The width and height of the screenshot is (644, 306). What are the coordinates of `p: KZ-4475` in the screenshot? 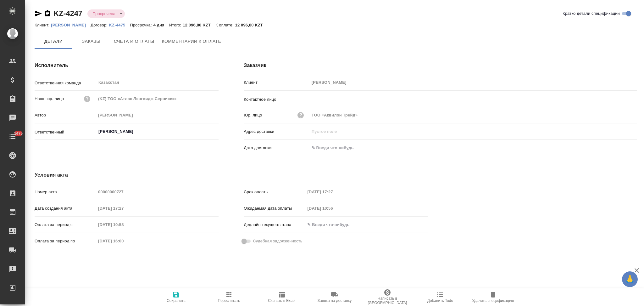 It's located at (120, 25).